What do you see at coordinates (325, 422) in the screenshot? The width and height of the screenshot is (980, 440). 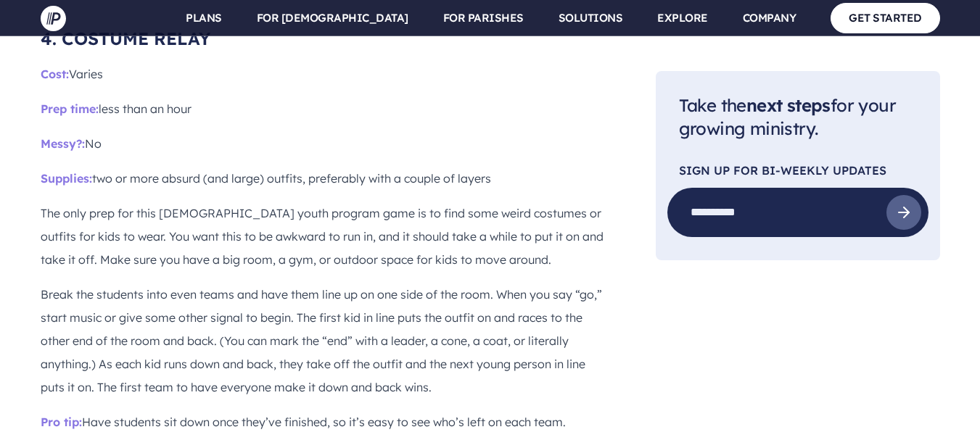 I see `p: Have students sit down once they’ve finished, so it’s easy to see who’s left on each team.` at bounding box center [325, 422].